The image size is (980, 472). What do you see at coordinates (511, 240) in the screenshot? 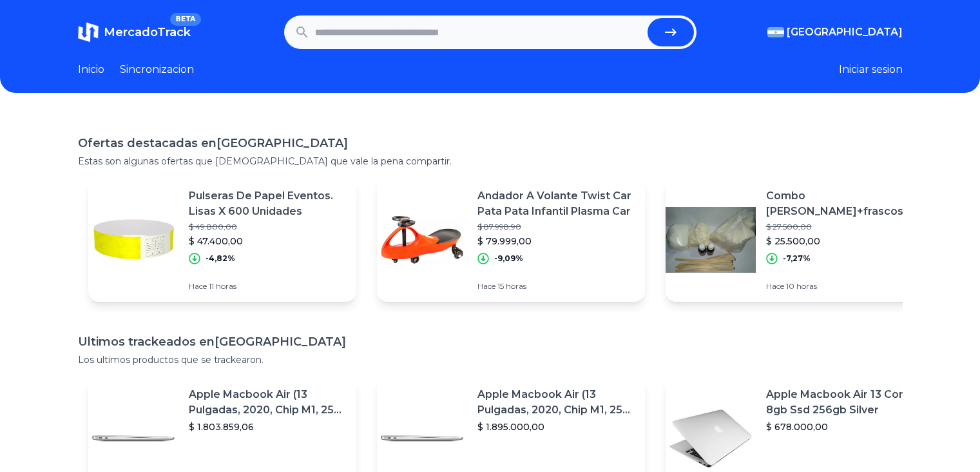
I see `a: Featured imageAndador A Volante Twist Car Pata Pata Infantil Plasma Car$ 87.998,90$ 79.999,00-9,0...` at bounding box center [511, 240].